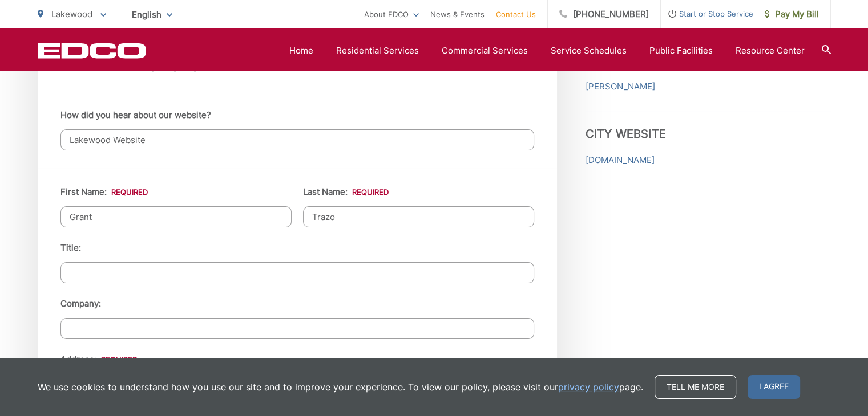  What do you see at coordinates (681, 50) in the screenshot?
I see `a: Public Facilities` at bounding box center [681, 50].